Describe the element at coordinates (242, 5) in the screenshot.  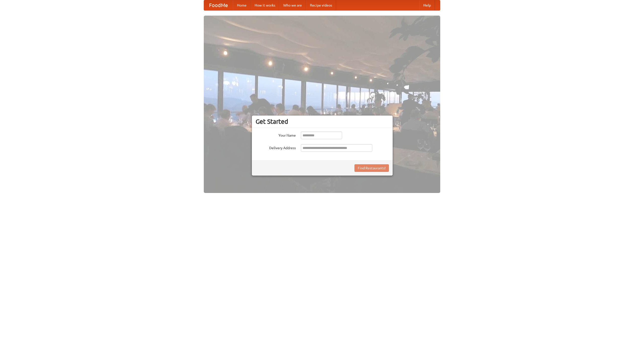
I see `a: Home` at that location.